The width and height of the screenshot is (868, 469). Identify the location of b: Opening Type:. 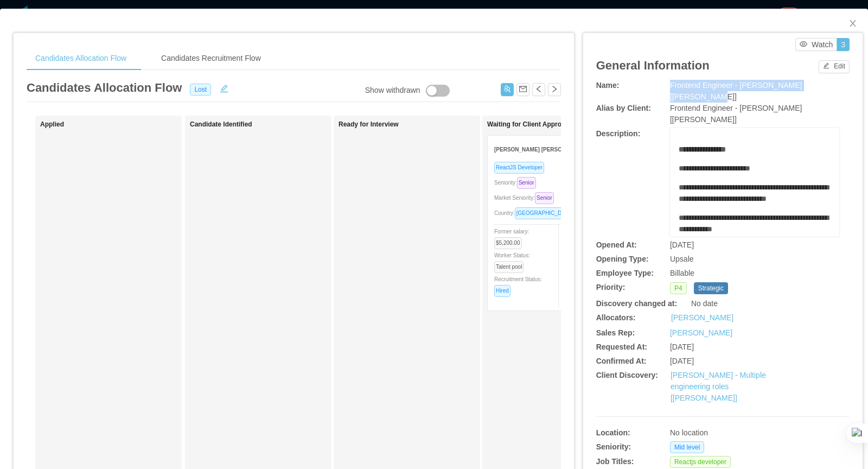
(622, 259).